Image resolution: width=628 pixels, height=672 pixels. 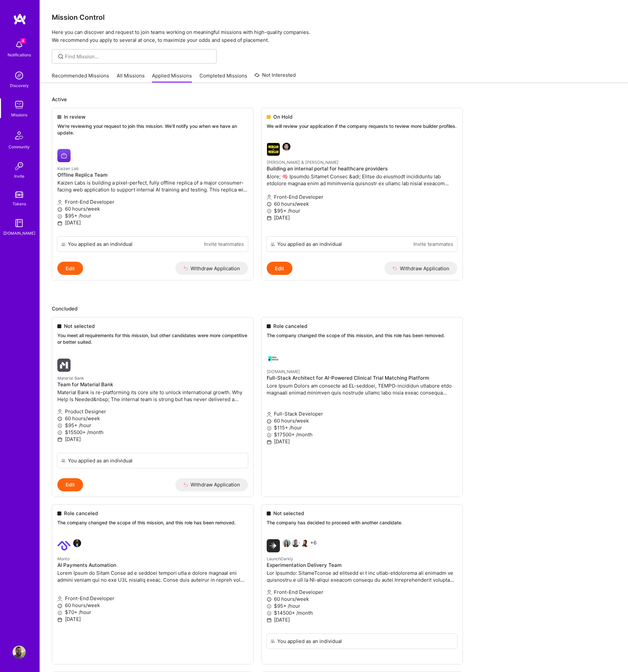 What do you see at coordinates (64, 365) in the screenshot?
I see `img: Material Bank company logo` at bounding box center [64, 365].